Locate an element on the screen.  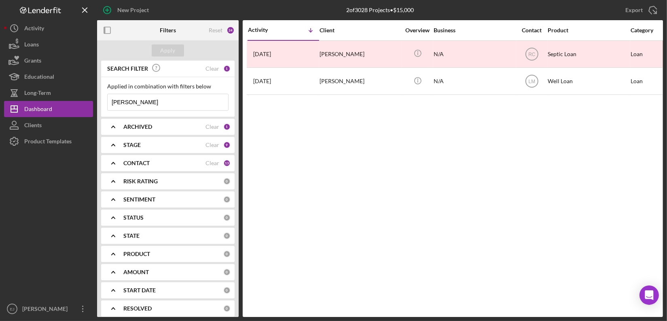
div: Product Templates is located at coordinates (48, 142).